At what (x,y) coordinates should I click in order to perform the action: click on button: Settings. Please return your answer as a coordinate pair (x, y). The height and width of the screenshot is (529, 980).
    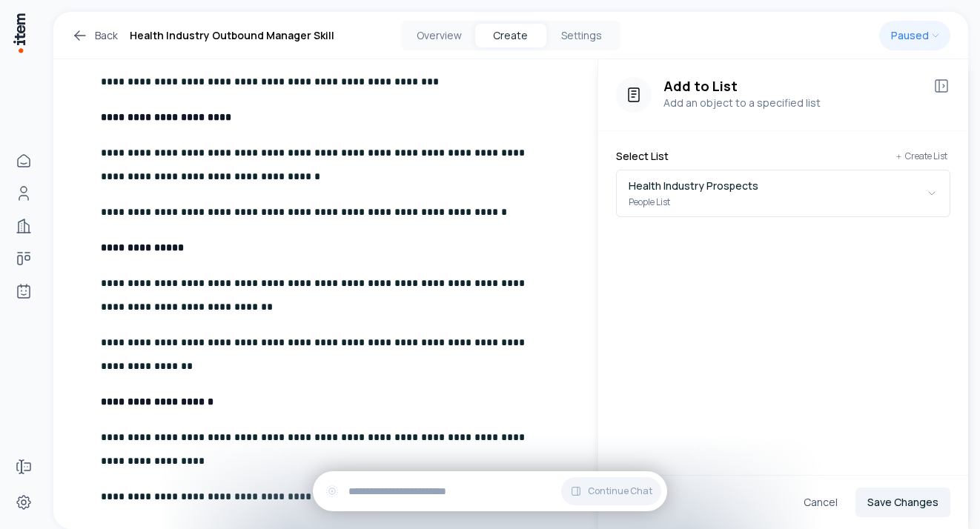
    Looking at the image, I should click on (582, 36).